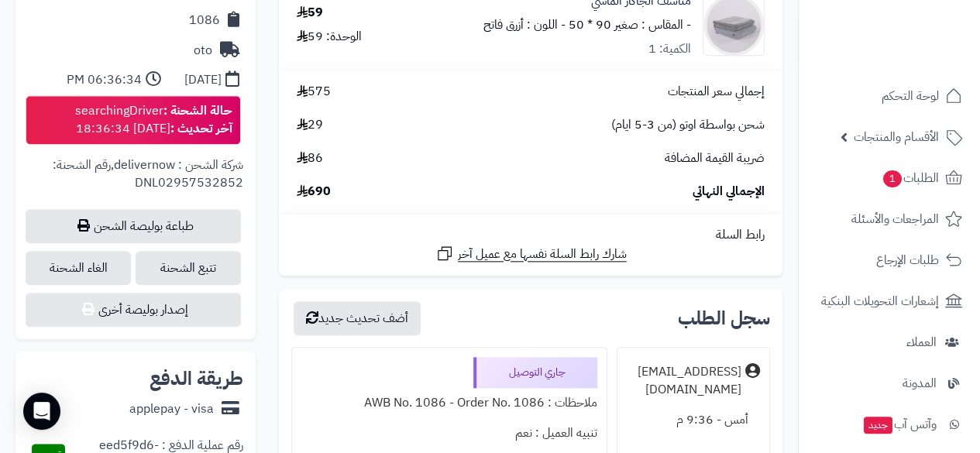 Image resolution: width=980 pixels, height=453 pixels. What do you see at coordinates (197, 111) in the screenshot?
I see `strong: حالة الشحنة :` at bounding box center [197, 111].